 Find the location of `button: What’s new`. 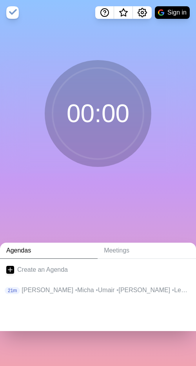

button: What’s new is located at coordinates (124, 13).